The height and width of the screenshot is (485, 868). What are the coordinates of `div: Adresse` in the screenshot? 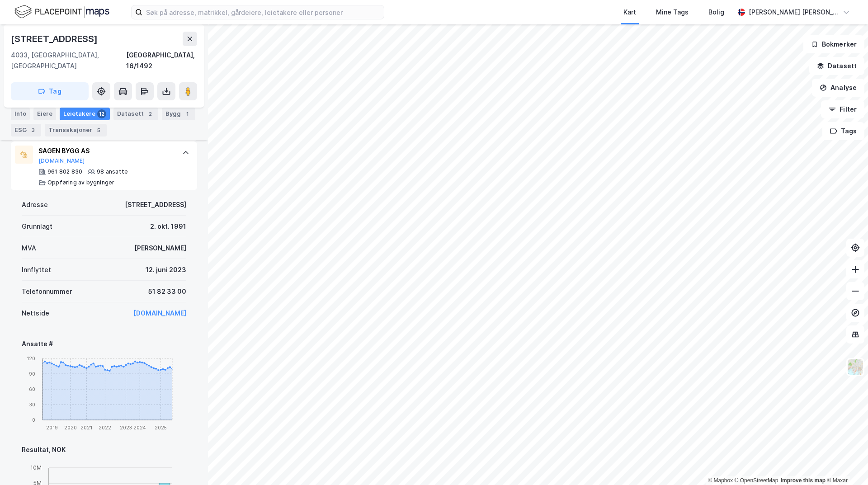 It's located at (35, 205).